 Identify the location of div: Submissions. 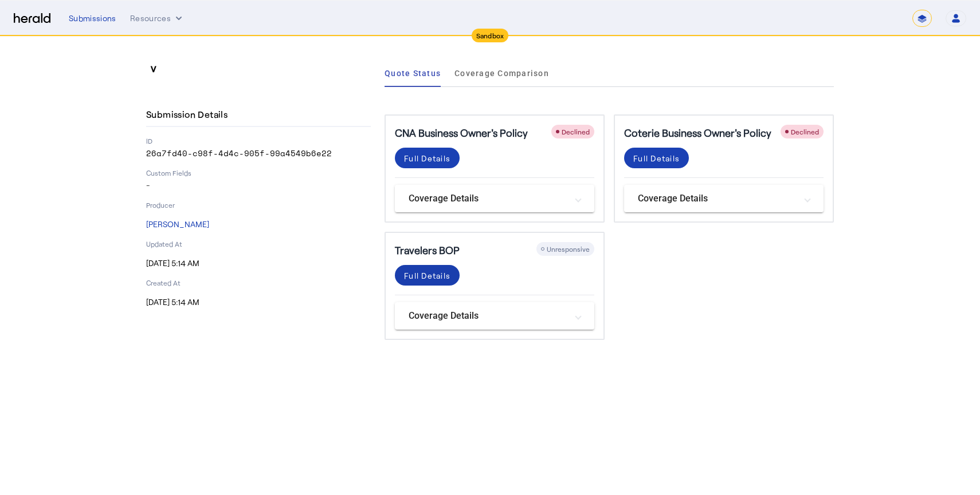
(92, 18).